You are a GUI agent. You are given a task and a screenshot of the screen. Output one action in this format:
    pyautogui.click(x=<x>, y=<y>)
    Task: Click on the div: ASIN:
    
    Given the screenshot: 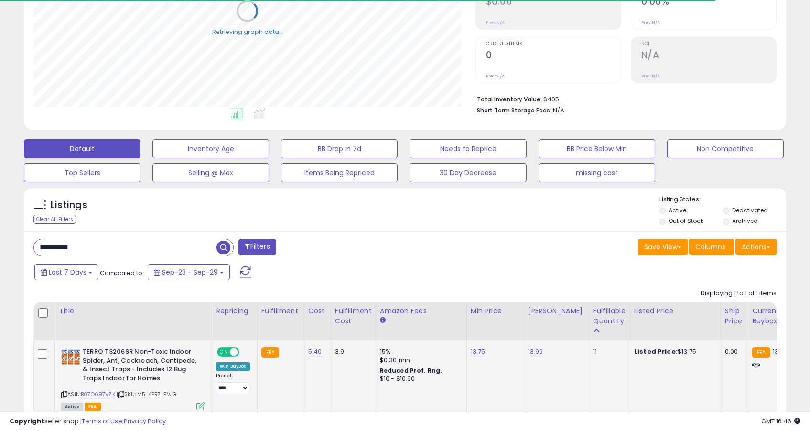 What is the action you would take?
    pyautogui.click(x=133, y=378)
    